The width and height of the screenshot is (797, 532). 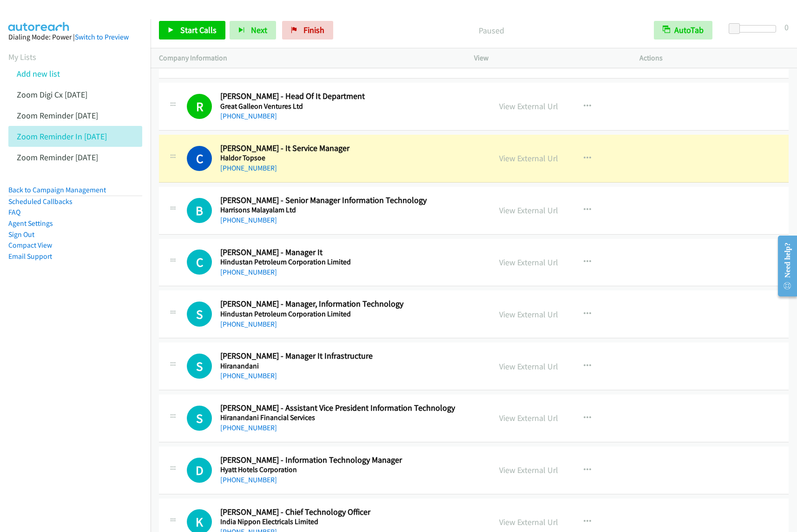 I want to click on a: Agent Settings, so click(x=31, y=224).